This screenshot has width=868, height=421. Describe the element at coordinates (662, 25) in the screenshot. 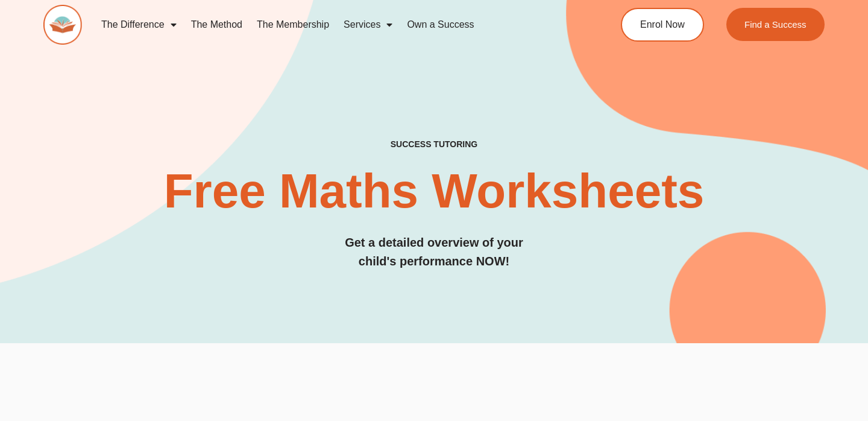

I see `a: Enrol Now` at that location.